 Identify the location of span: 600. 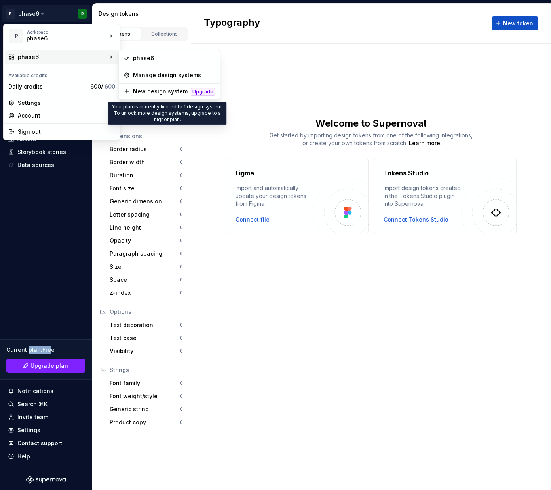
(110, 86).